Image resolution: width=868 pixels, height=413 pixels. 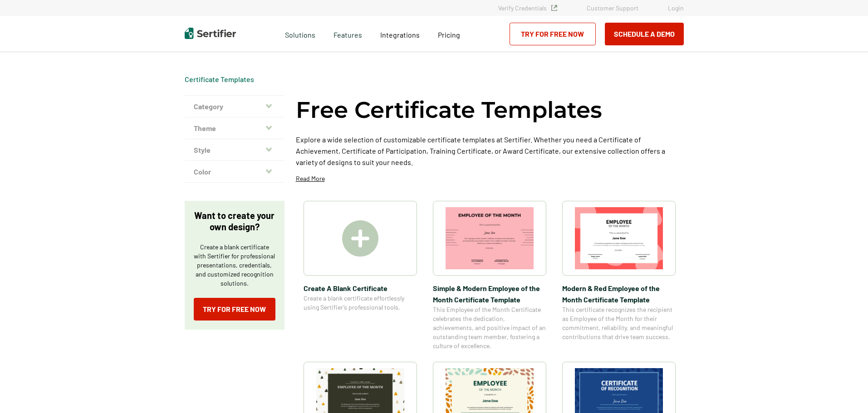 I want to click on span: Features, so click(x=348, y=34).